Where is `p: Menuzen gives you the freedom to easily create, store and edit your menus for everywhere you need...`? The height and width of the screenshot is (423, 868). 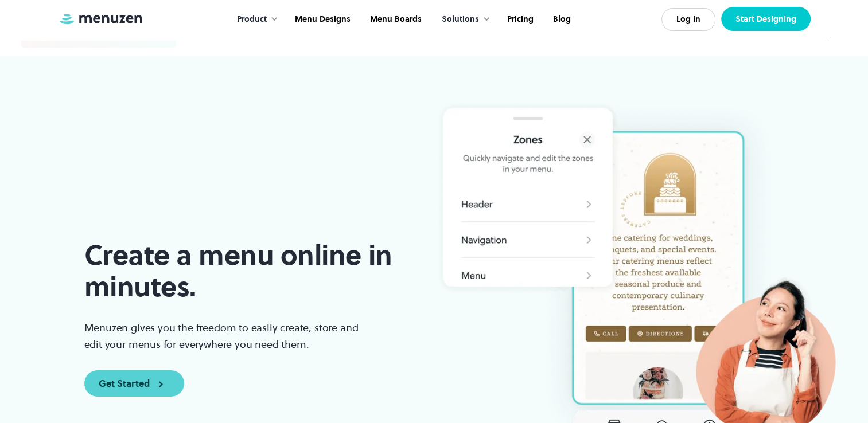
p: Menuzen gives you the freedom to easily create, store and edit your menus for everywhere you need... is located at coordinates (226, 336).